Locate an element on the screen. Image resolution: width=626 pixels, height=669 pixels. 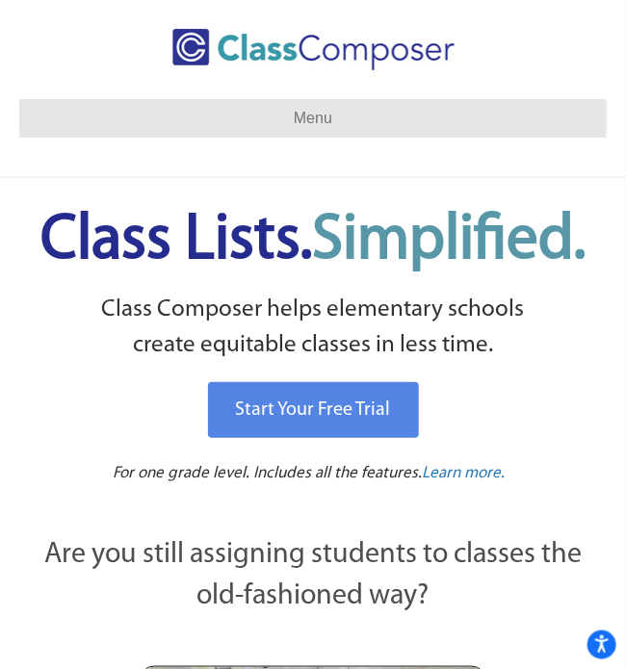
nav: Header Menu is located at coordinates (313, 118).